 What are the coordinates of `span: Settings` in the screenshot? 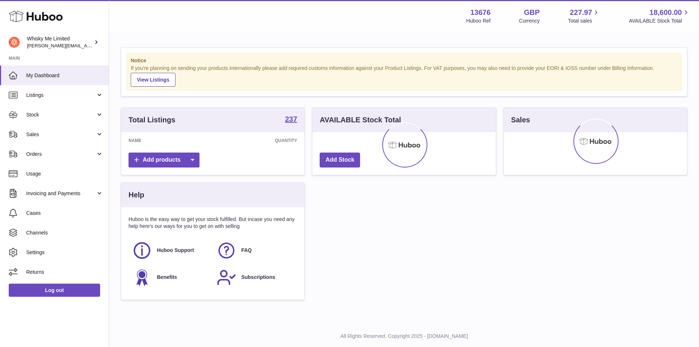 It's located at (65, 252).